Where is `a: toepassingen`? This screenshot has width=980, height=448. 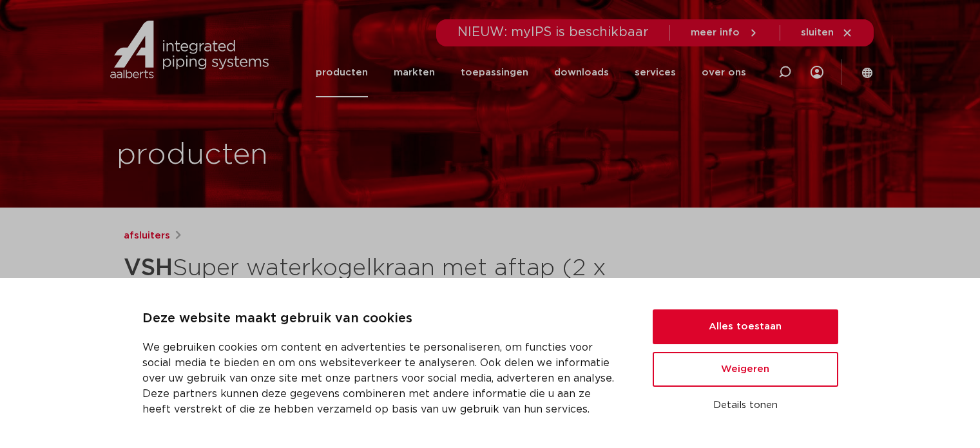 a: toepassingen is located at coordinates (494, 72).